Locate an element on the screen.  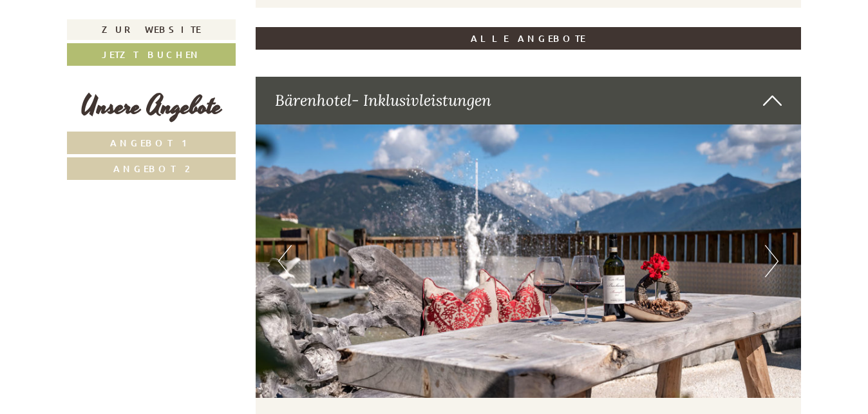
div: Bärenhotel- Inklusivleistungen is located at coordinates (529, 100).